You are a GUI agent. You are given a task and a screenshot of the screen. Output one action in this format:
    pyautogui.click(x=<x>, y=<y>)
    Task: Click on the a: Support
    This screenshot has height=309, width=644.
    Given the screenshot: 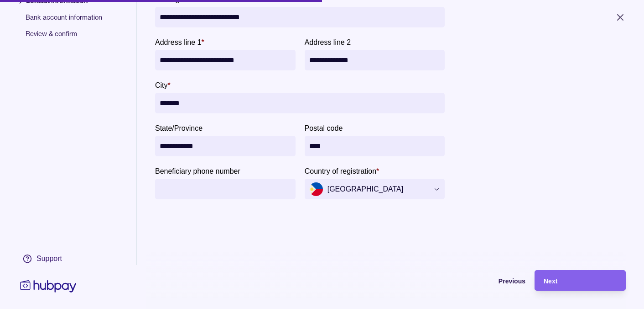 What is the action you would take?
    pyautogui.click(x=48, y=258)
    